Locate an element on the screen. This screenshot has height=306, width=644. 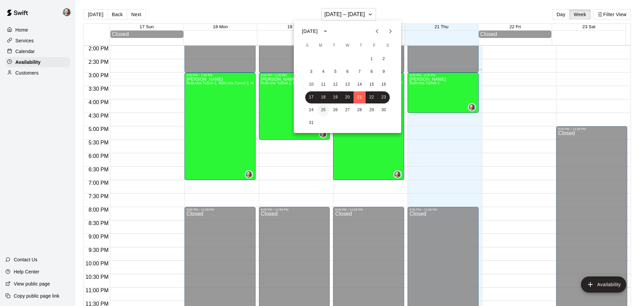
span: Wednesday is located at coordinates (348, 46).